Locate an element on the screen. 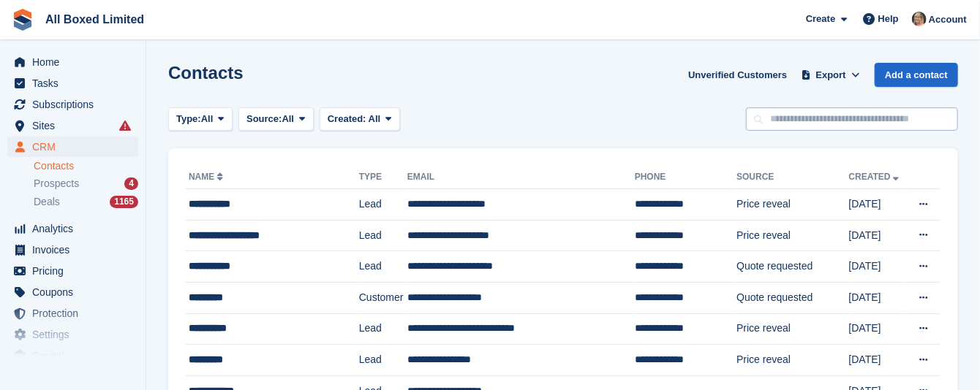  span: Type: is located at coordinates (188, 119).